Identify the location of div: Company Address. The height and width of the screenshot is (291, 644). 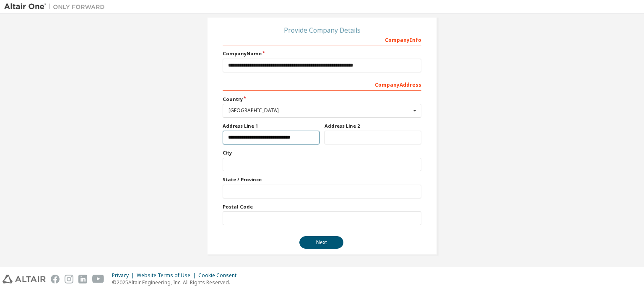
(322, 84).